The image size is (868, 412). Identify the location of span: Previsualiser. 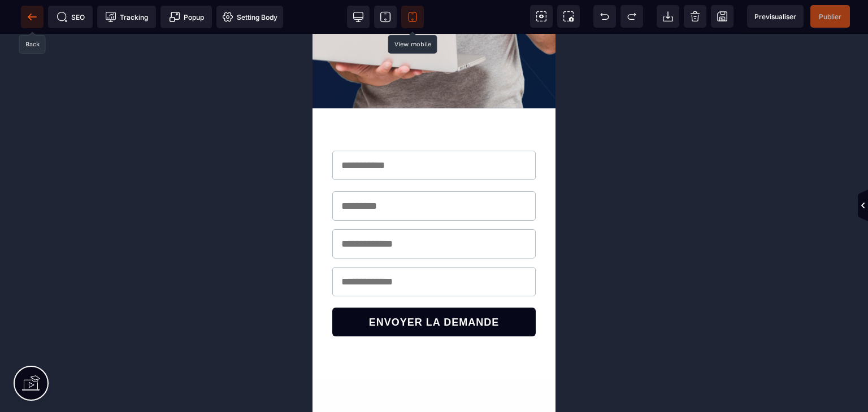
(775, 16).